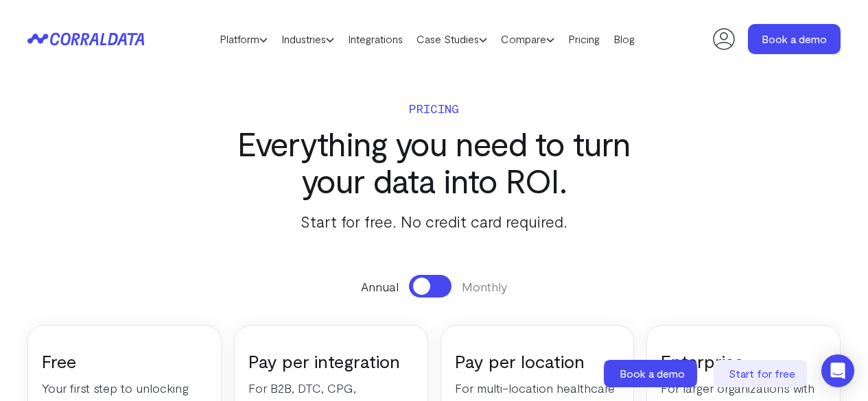  Describe the element at coordinates (434, 162) in the screenshot. I see `h3: Everything you need to turn your data into ROI.` at that location.